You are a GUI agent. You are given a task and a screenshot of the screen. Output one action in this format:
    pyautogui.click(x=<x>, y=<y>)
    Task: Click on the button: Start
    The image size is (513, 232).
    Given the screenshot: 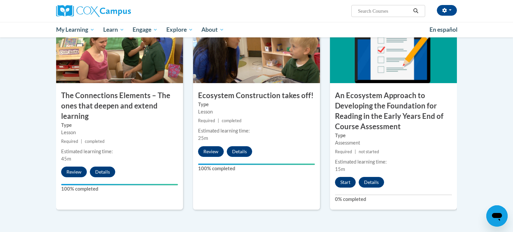 What is the action you would take?
    pyautogui.click(x=346, y=182)
    